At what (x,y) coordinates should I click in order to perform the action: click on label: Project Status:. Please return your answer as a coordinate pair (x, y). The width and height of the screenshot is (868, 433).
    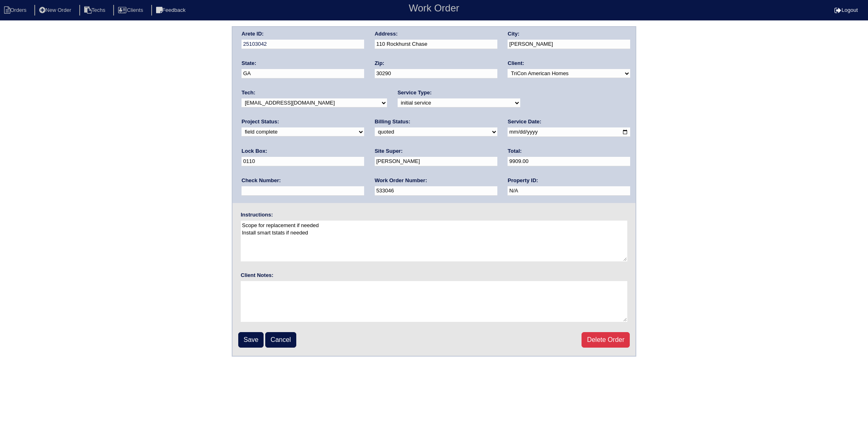
    Looking at the image, I should click on (260, 121).